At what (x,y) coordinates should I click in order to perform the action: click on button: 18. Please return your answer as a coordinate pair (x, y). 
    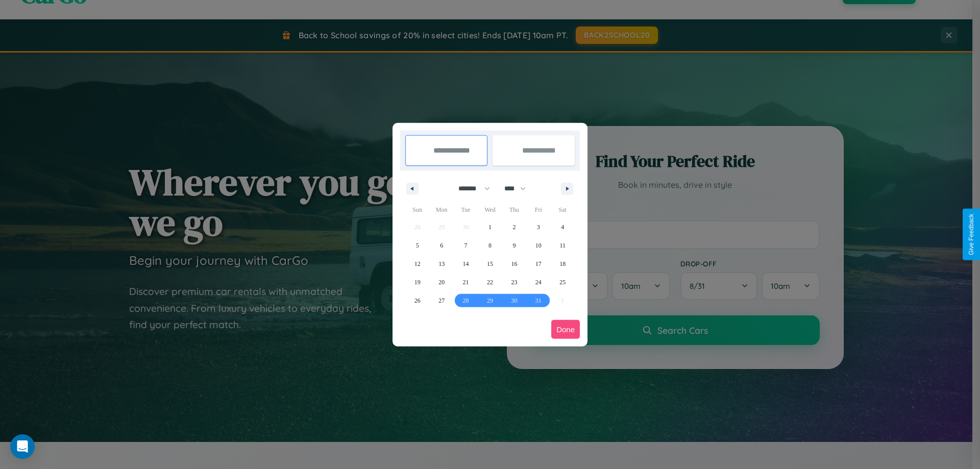
    Looking at the image, I should click on (562, 264).